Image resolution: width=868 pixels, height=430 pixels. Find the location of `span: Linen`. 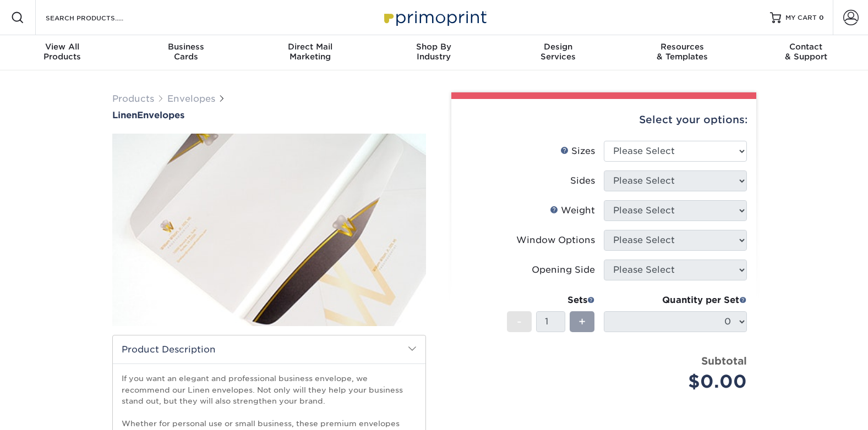

span: Linen is located at coordinates (124, 115).